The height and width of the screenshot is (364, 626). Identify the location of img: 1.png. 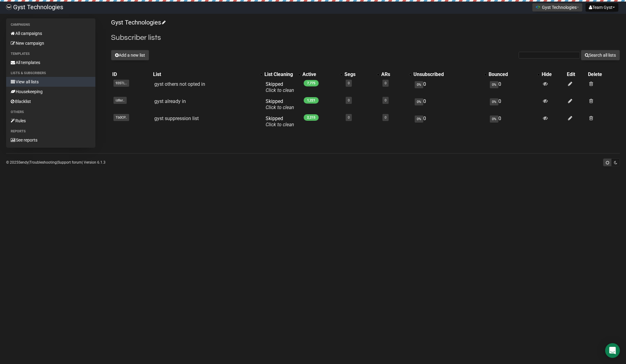
(538, 7).